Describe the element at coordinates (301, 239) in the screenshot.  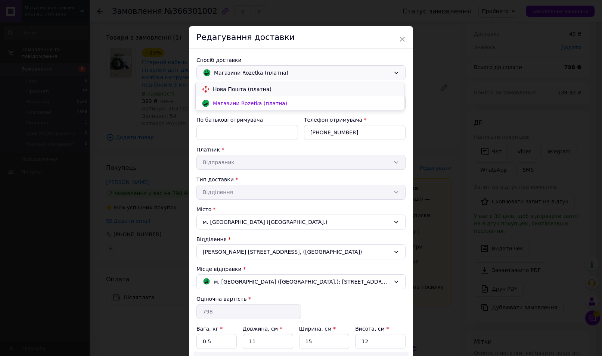
I see `div: Відділення` at that location.